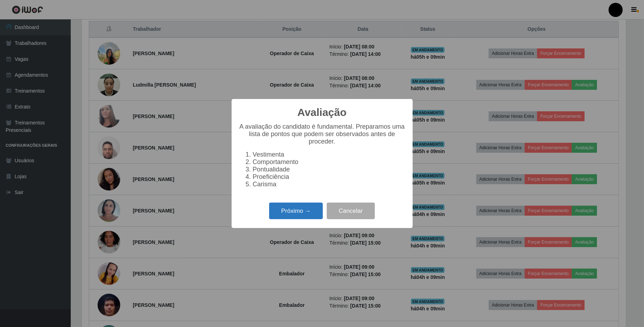  What do you see at coordinates (329, 177) in the screenshot?
I see `li: Proeficiência` at bounding box center [329, 177].